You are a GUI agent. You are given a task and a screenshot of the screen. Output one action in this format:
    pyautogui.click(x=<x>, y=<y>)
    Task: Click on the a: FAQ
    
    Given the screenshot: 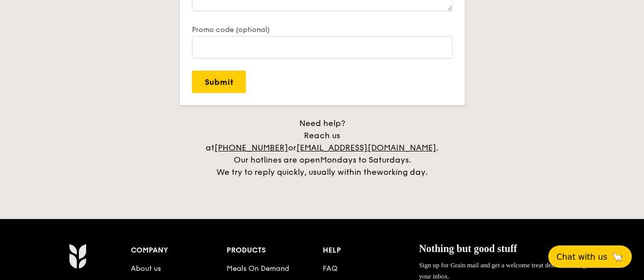 What is the action you would take?
    pyautogui.click(x=330, y=268)
    